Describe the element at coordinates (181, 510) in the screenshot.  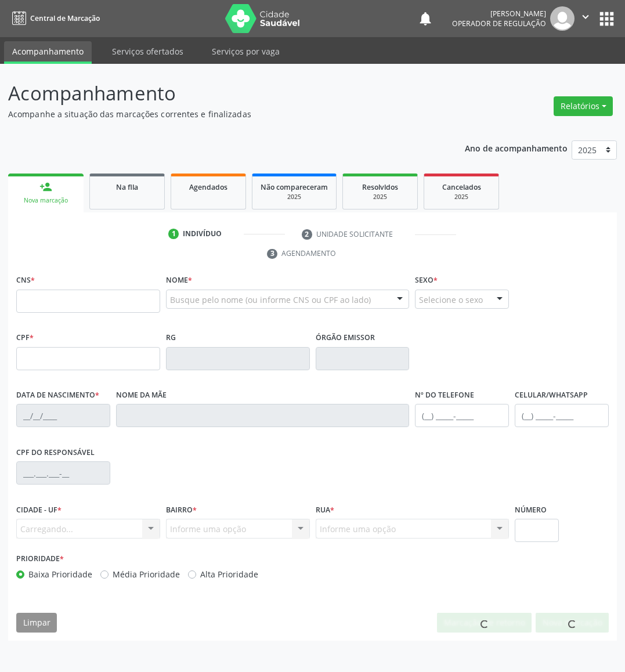
I see `label: Bairro` at that location.